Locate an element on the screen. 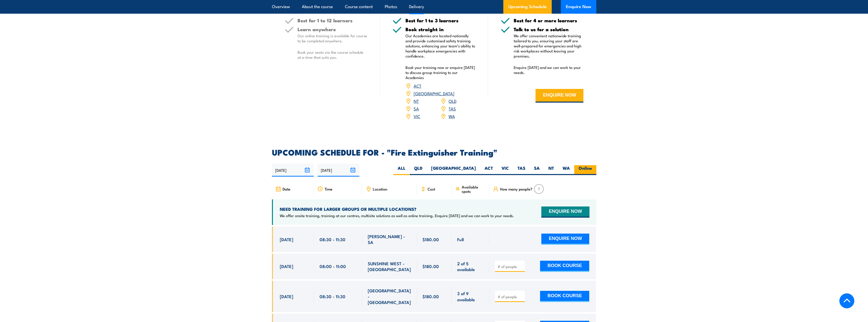 Image resolution: width=868 pixels, height=322 pixels. h5: Best for 4 or more learners is located at coordinates (549, 20).